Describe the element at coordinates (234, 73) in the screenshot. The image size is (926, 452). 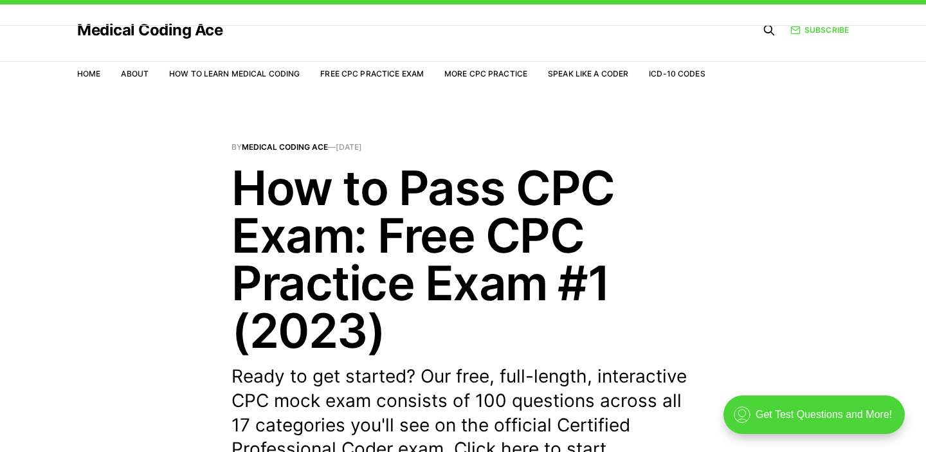
I see `a: How to Learn Medical Coding` at that location.